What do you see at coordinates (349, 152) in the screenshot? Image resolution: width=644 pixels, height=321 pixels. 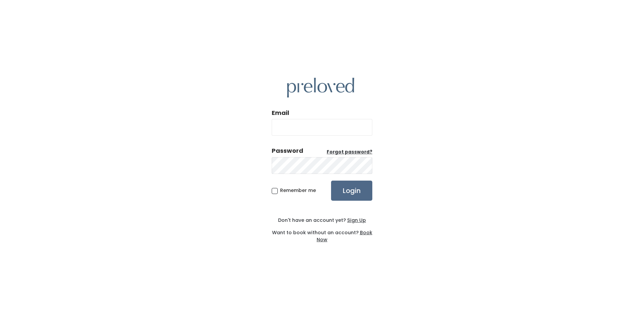 I see `a: Forgot password?` at bounding box center [349, 152].